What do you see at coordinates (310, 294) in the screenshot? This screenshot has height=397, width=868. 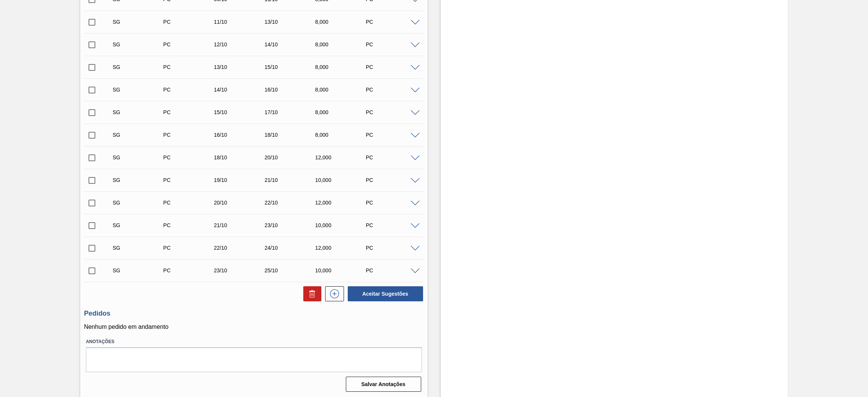 I see `div: Excluir Sugestões` at bounding box center [310, 294].